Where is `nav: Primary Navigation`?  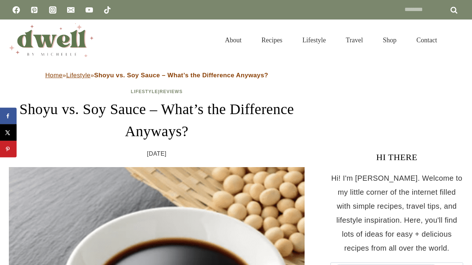
nav: Primary Navigation is located at coordinates (331, 40).